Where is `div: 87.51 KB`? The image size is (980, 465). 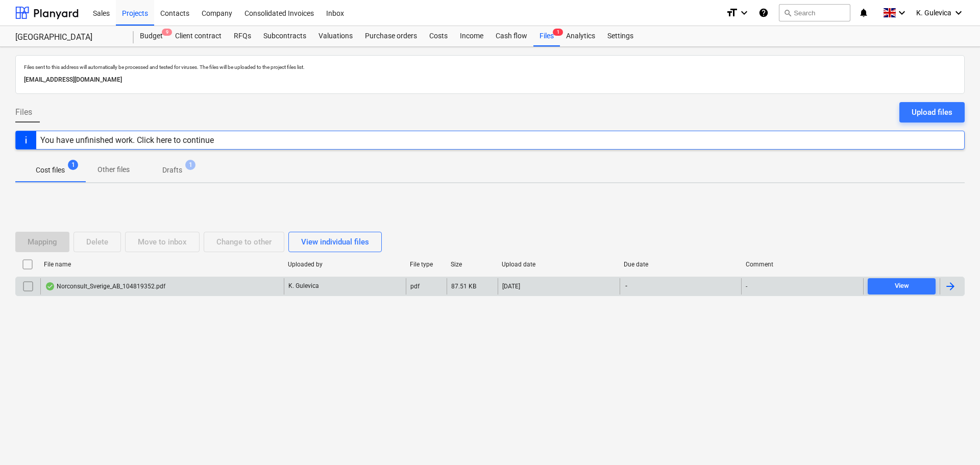 div: 87.51 KB is located at coordinates (464, 287).